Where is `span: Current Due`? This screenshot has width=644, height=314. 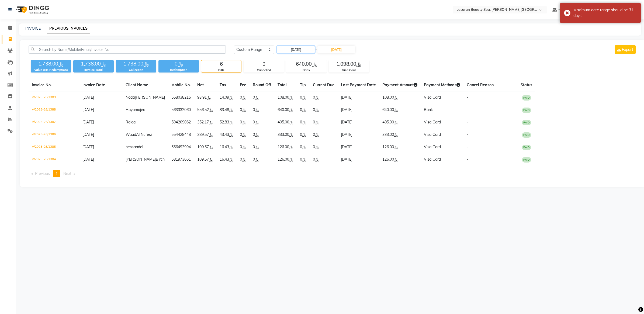
span: Current Due is located at coordinates (324, 85).